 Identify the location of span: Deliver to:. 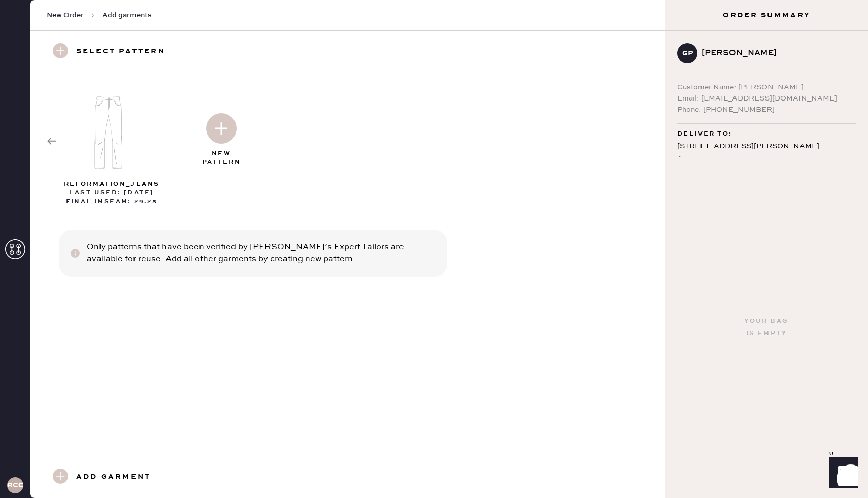
(705, 134).